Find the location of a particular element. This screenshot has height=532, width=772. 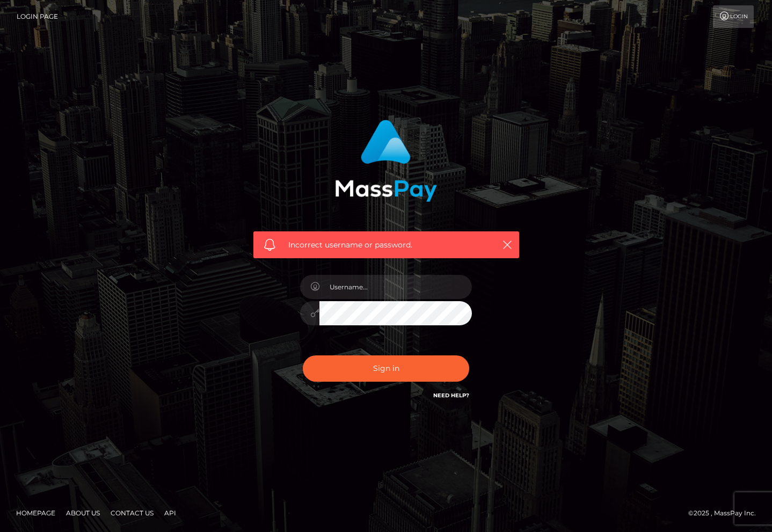

a: API is located at coordinates (170, 512).